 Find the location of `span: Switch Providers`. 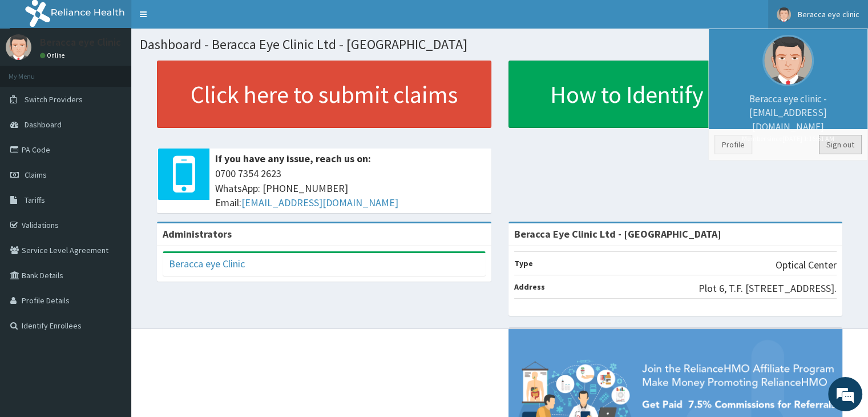

span: Switch Providers is located at coordinates (53, 99).